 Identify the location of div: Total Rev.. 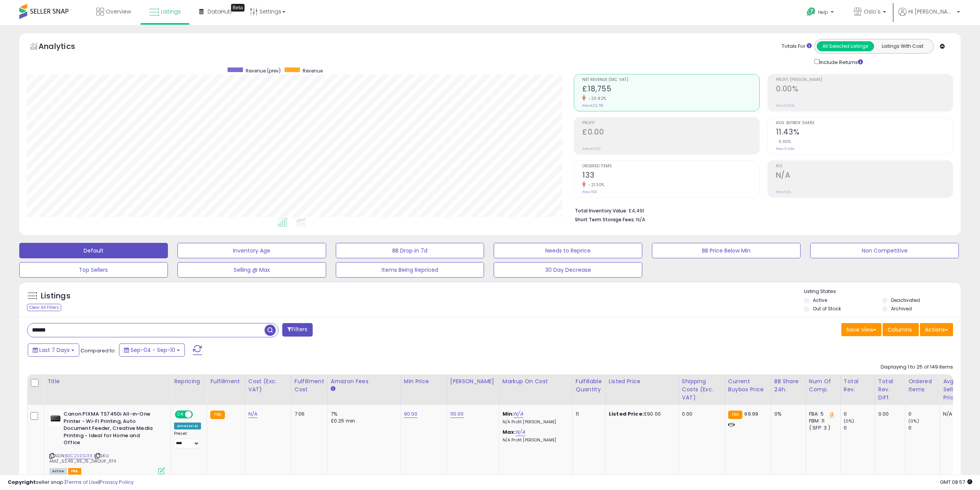
(857, 385).